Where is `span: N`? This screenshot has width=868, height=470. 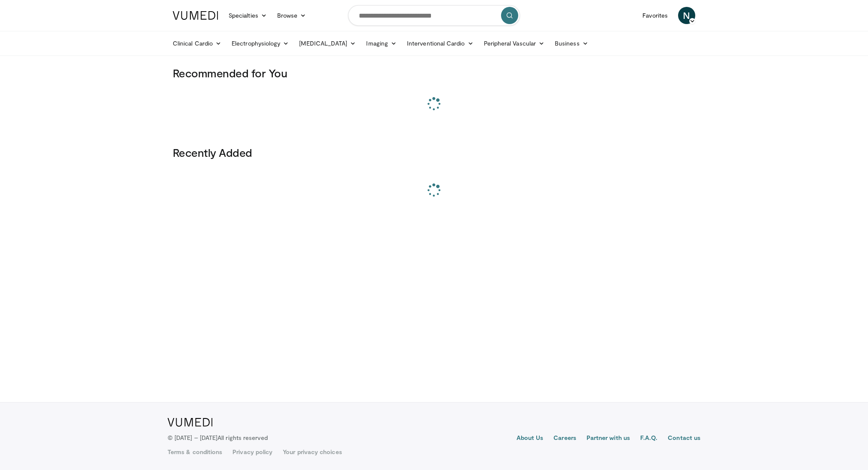
span: N is located at coordinates (687, 16).